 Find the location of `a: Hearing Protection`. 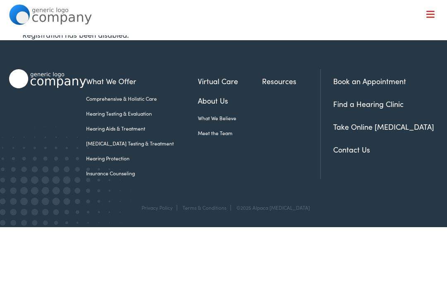

a: Hearing Protection is located at coordinates (142, 158).